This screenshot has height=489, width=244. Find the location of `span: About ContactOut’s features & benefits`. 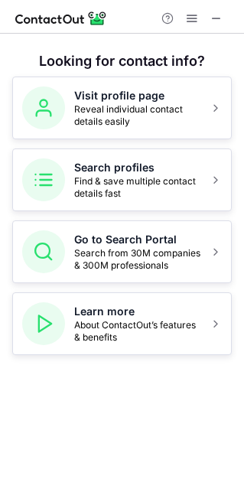

span: About ContactOut’s features & benefits is located at coordinates (137, 331).